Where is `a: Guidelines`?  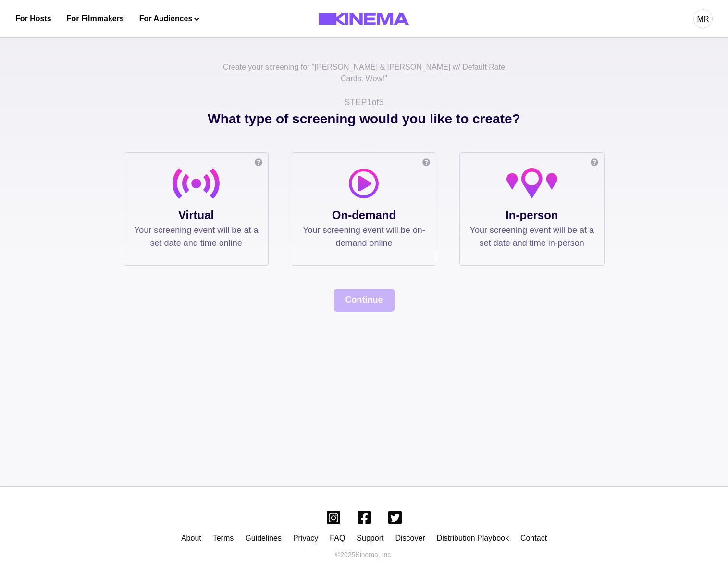 a: Guidelines is located at coordinates (263, 538).